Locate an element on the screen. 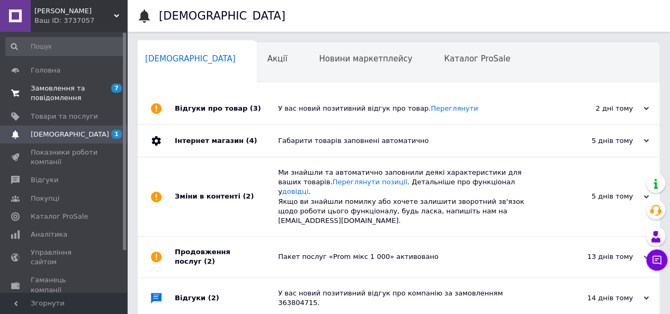 This screenshot has width=670, height=314. div: 13 днів тому is located at coordinates (596, 257).